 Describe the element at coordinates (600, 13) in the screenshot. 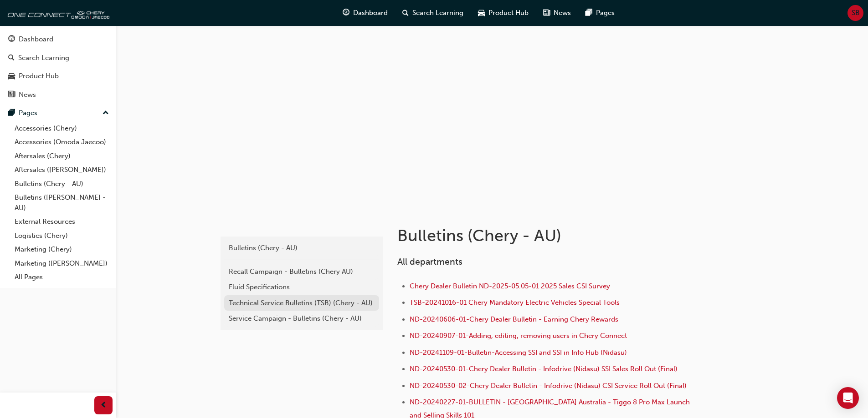

I see `a: pages-iconPages` at that location.